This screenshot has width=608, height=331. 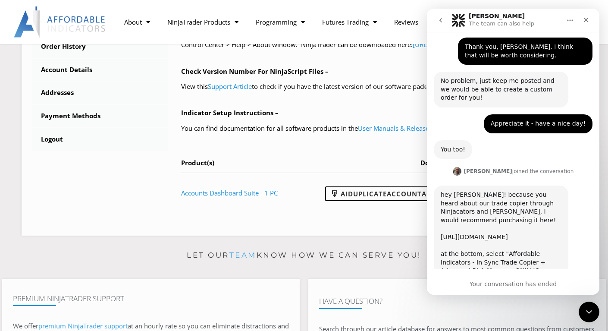 I want to click on a: User Manuals & Release Notes, so click(x=403, y=128).